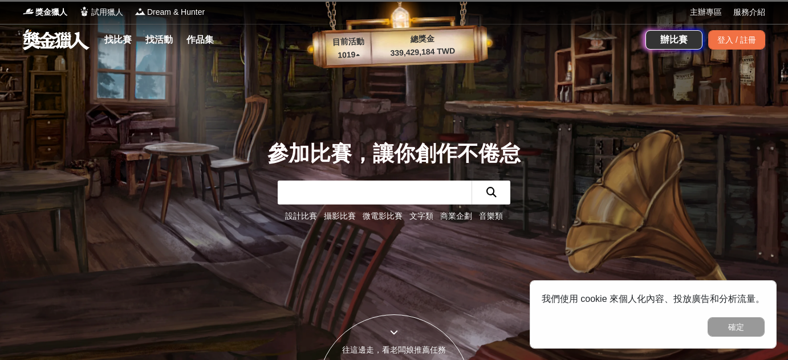 This screenshot has height=360, width=788. What do you see at coordinates (674, 40) in the screenshot?
I see `a: 辦比賽` at bounding box center [674, 40].